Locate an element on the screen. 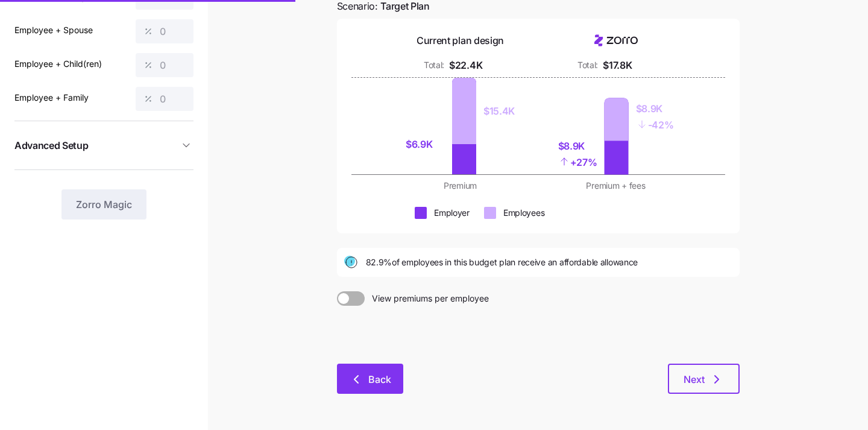 This screenshot has width=868, height=430. button: Back is located at coordinates (370, 379).